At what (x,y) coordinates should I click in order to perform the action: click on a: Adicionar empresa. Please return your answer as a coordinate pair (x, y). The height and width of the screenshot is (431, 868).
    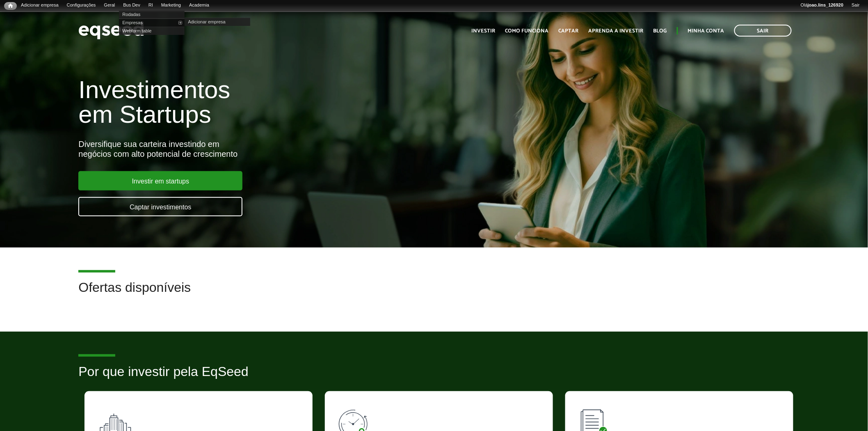
    Looking at the image, I should click on (39, 5).